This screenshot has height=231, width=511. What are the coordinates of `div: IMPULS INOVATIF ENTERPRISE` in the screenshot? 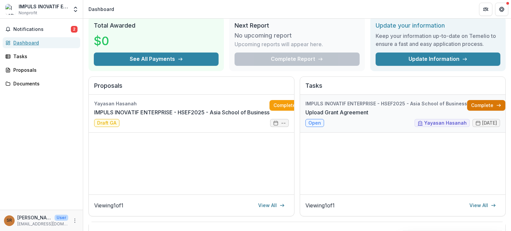 It's located at (43, 6).